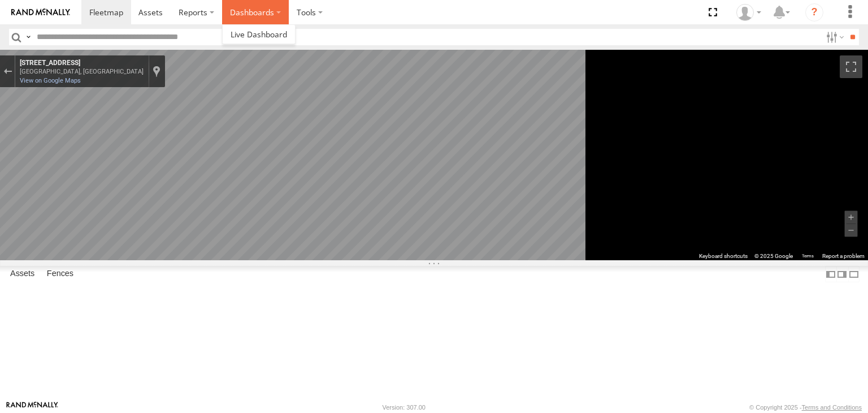 The width and height of the screenshot is (868, 413). Describe the element at coordinates (28, 37) in the screenshot. I see `label: Search Query` at that location.